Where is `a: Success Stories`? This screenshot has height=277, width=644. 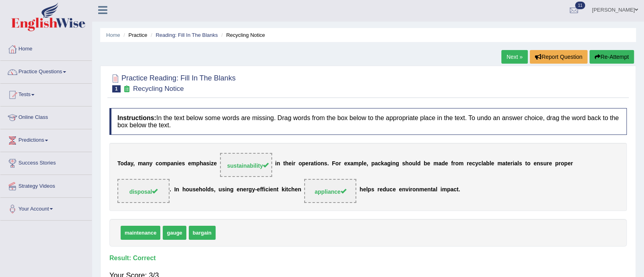
a: Success Stories is located at coordinates (46, 162).